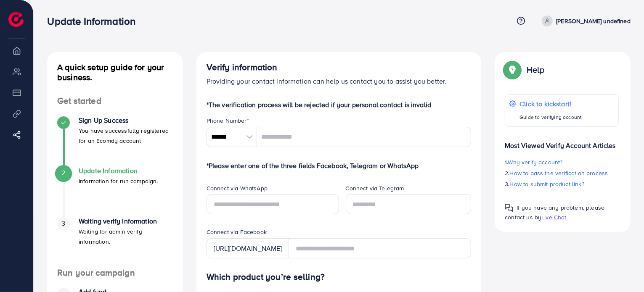 The height and width of the screenshot is (292, 644). What do you see at coordinates (236, 232) in the screenshot?
I see `label: Connect via Facebook` at bounding box center [236, 232].